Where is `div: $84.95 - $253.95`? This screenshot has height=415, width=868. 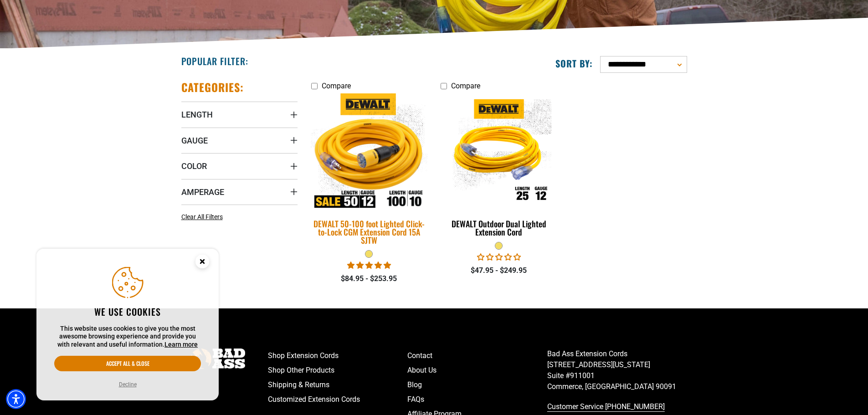 div: $84.95 - $253.95 is located at coordinates (369, 279).